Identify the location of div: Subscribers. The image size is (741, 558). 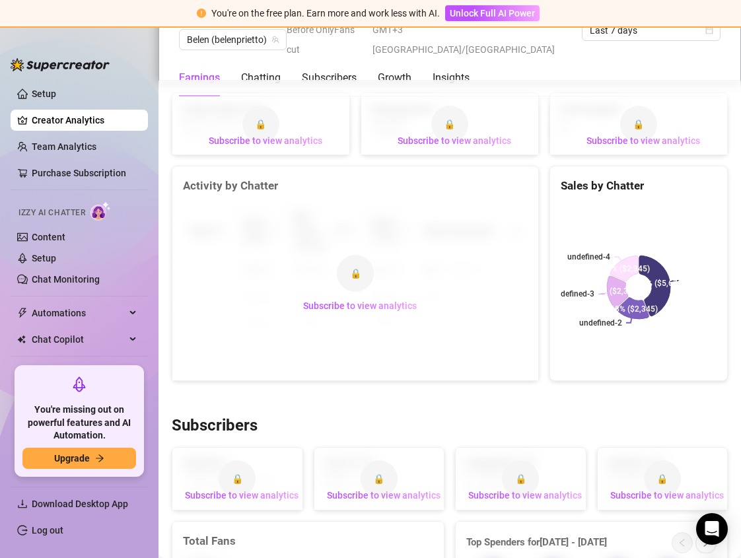
(329, 78).